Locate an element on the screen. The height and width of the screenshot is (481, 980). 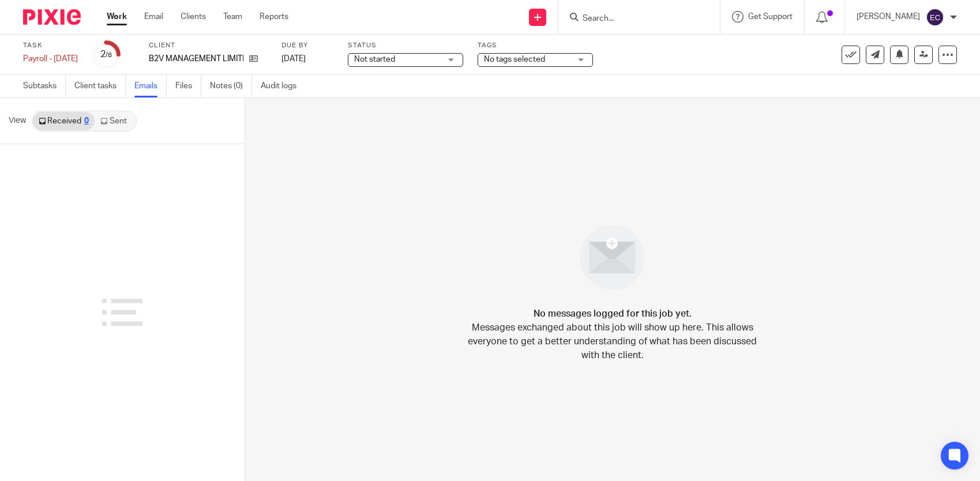
span: View is located at coordinates (18, 120).